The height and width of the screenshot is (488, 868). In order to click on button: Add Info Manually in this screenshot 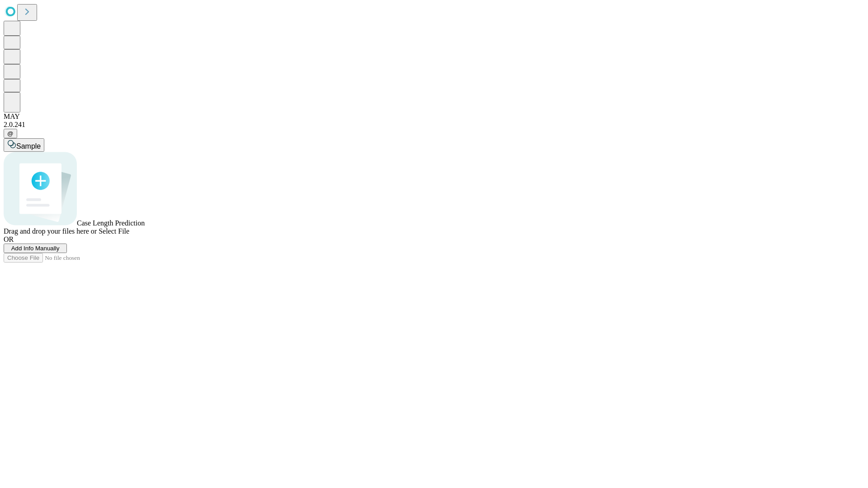, I will do `click(35, 249)`.